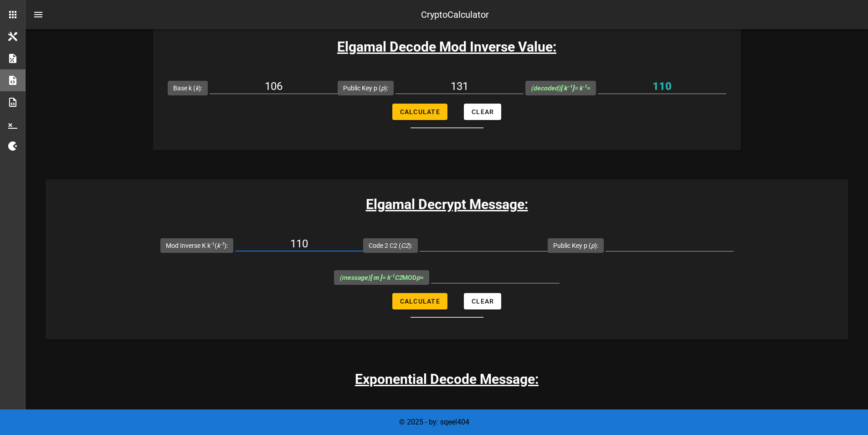 The width and height of the screenshot is (868, 435). Describe the element at coordinates (381, 277) in the screenshot. I see `span: MOD =` at that location.